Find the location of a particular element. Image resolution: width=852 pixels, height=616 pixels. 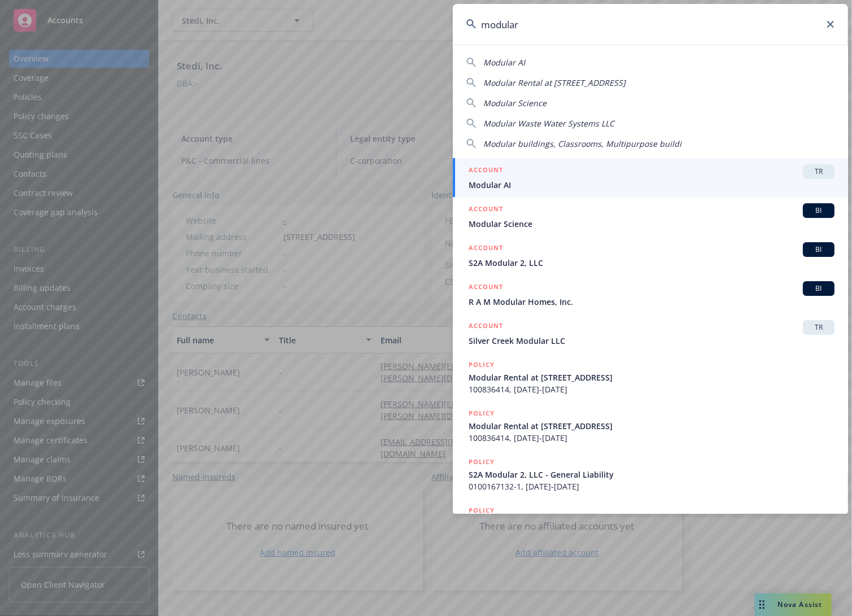

span: Modular Waste Water Systems LLC is located at coordinates (549, 123).